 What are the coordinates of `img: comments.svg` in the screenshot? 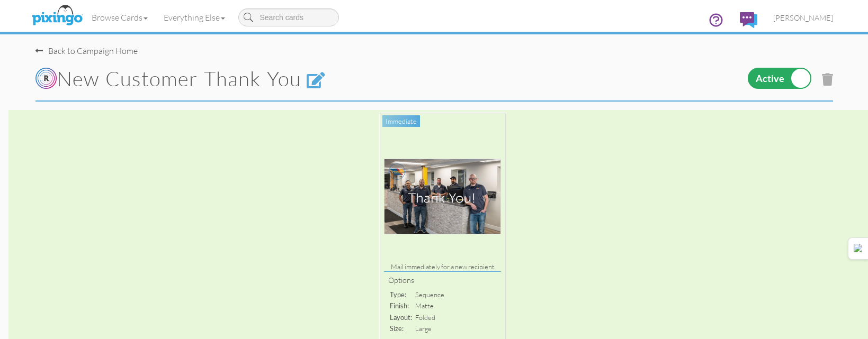 It's located at (748, 20).